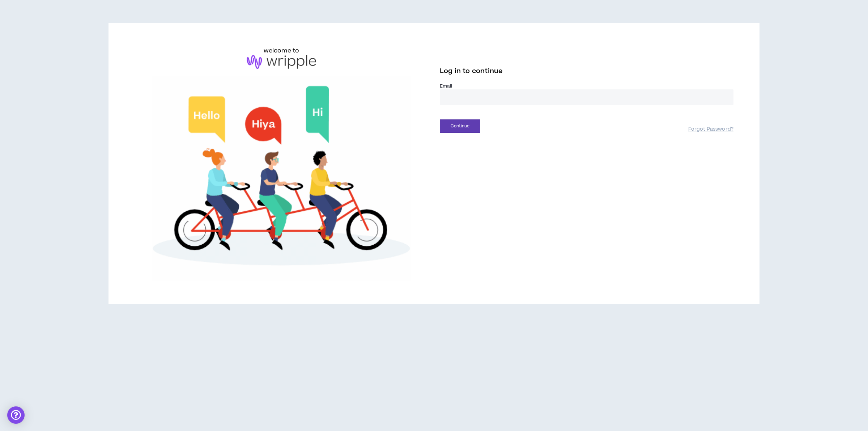 The height and width of the screenshot is (431, 868). What do you see at coordinates (281, 62) in the screenshot?
I see `img: logo-brand.png` at bounding box center [281, 62].